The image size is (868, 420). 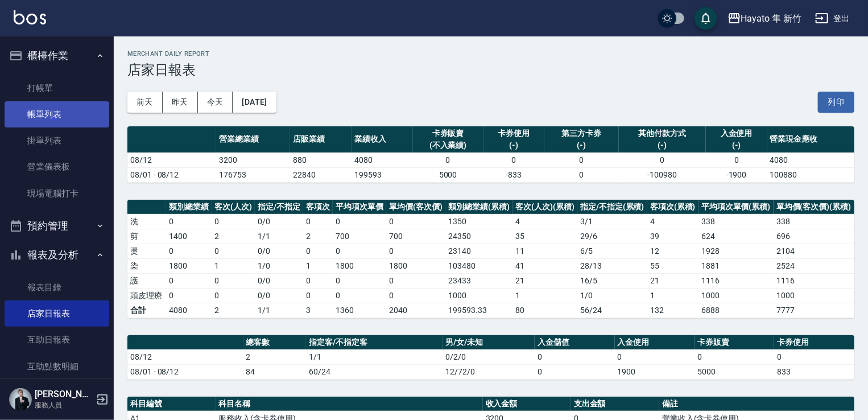 I want to click on td: 1928, so click(x=736, y=251).